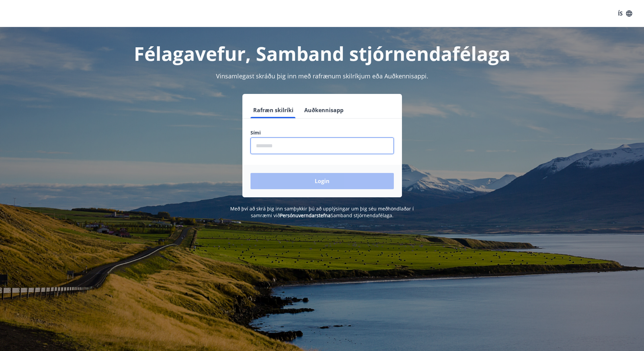  Describe the element at coordinates (322, 76) in the screenshot. I see `span: Vinsamlegast skráðu þig inn með rafrænum skilríkjum eða Auðkennisappi.` at that location.